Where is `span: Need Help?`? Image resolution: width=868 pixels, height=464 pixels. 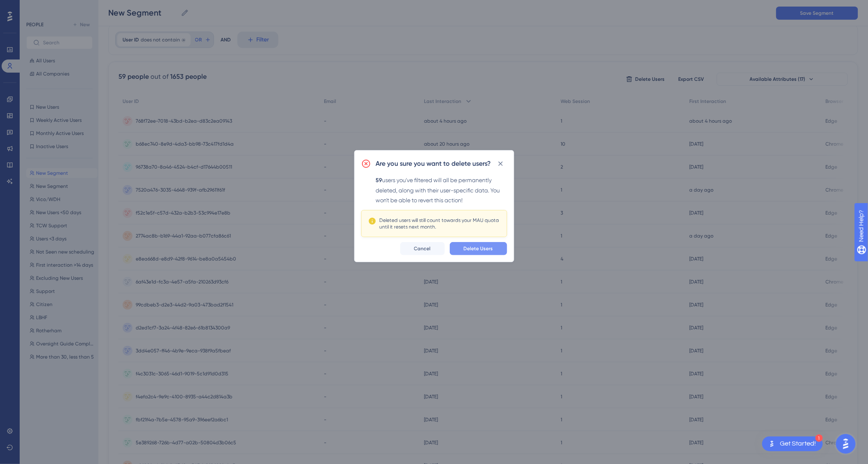 span: Need Help? is located at coordinates (35, 7).